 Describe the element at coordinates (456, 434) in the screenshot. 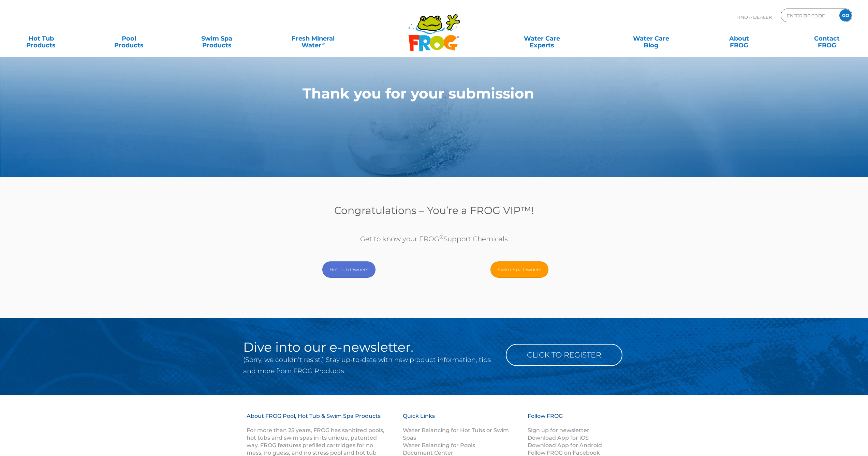

I see `a: Water Balancing for Hot Tubs or Swim Spas` at that location.